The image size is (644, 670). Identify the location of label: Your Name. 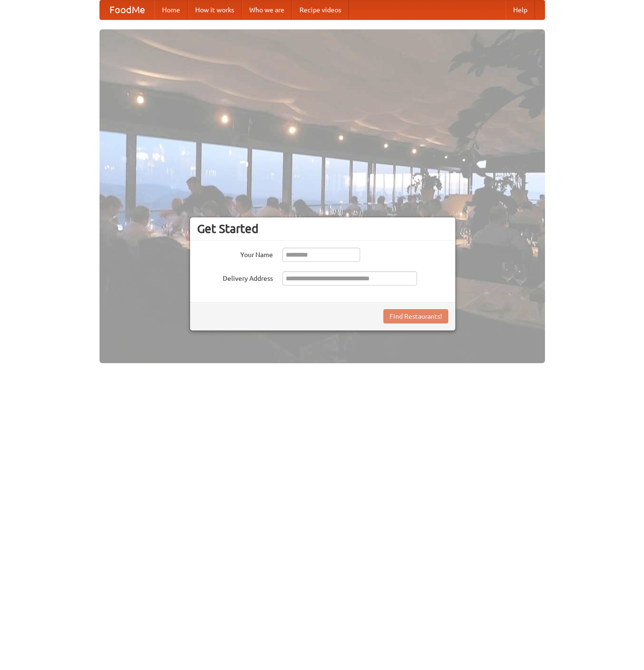
(235, 253).